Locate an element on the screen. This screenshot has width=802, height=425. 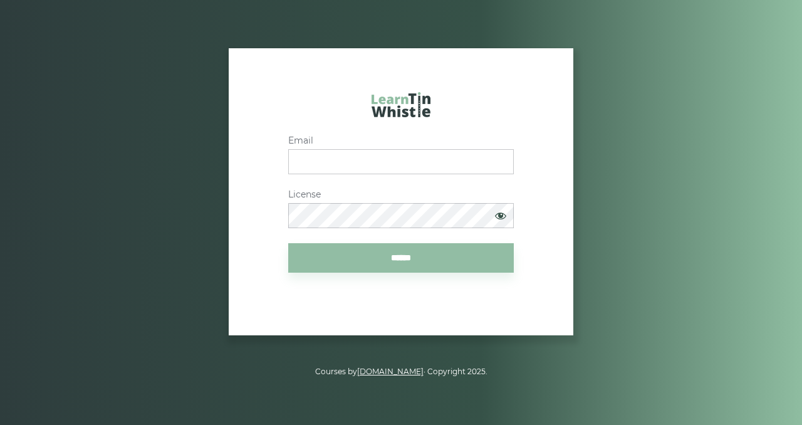
p: Courses by · Copyright 2025. is located at coordinates (401, 372).